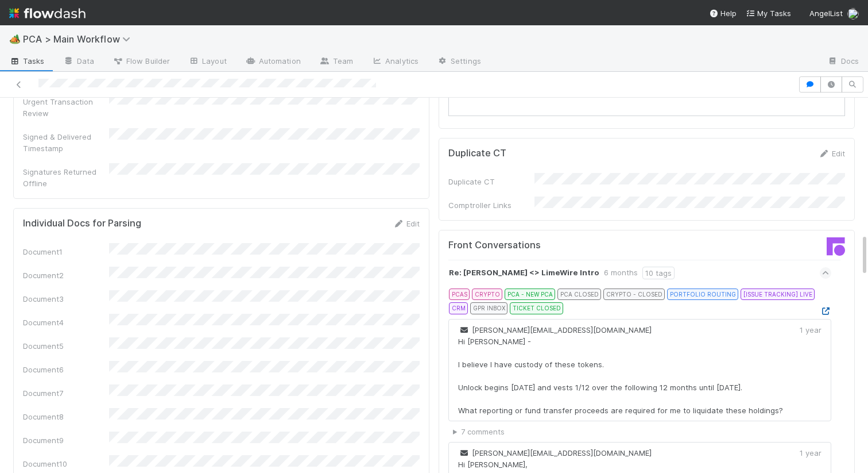  Describe the element at coordinates (273, 62) in the screenshot. I see `a: Automation` at that location.